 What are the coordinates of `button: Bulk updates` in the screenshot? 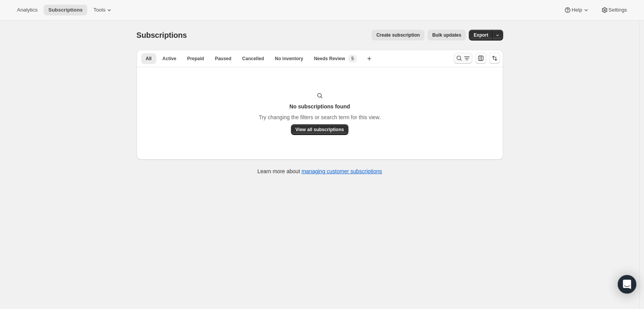 It's located at (447, 35).